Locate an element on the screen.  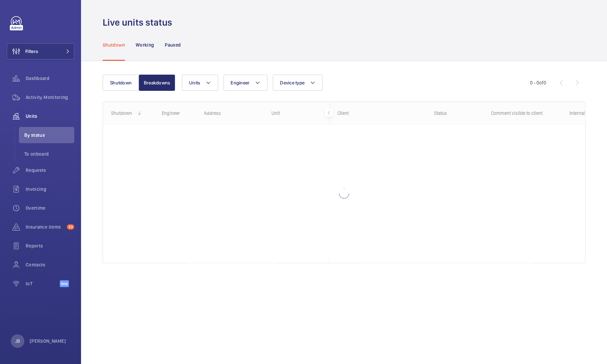
span: Beta is located at coordinates (64, 283).